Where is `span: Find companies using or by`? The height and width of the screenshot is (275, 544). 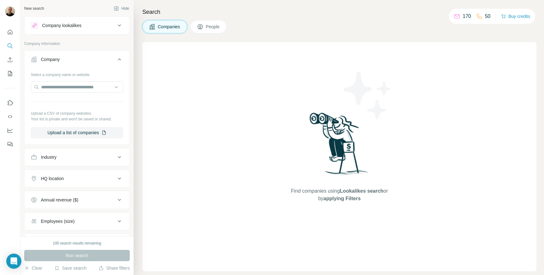
span: Find companies using or by is located at coordinates (340, 195).